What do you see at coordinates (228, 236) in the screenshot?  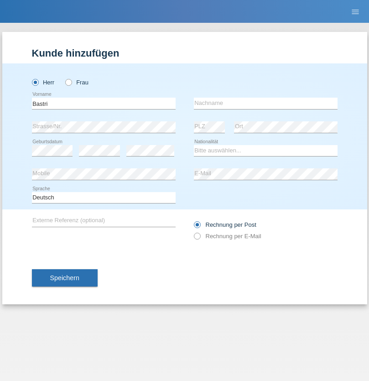 I see `label: Rechnung per E-Mail` at bounding box center [228, 236].